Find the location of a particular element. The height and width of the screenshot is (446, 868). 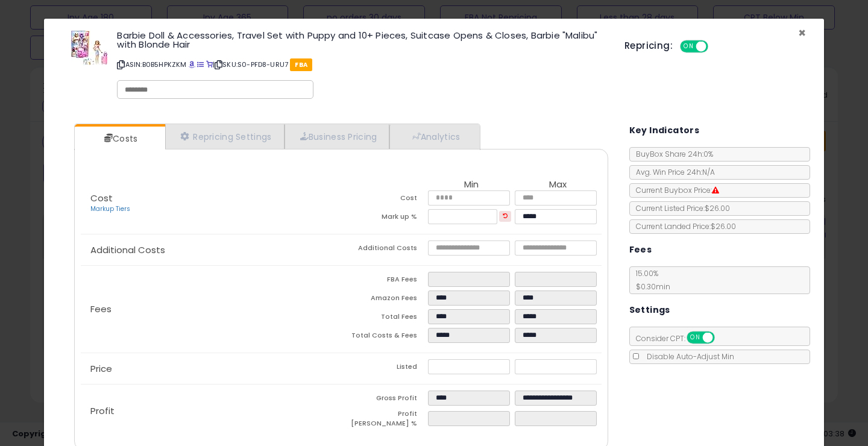

a: Analytics is located at coordinates (434, 136).